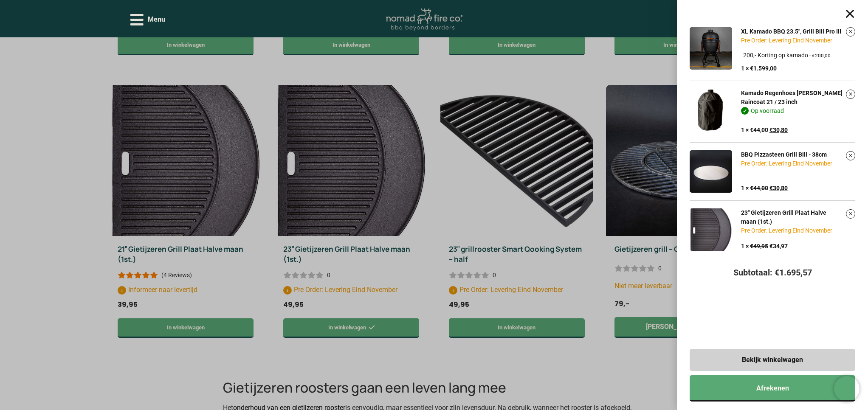 Image resolution: width=868 pixels, height=410 pixels. I want to click on a: BBQ Pizzasteen Grill Bill - 38cm, so click(784, 154).